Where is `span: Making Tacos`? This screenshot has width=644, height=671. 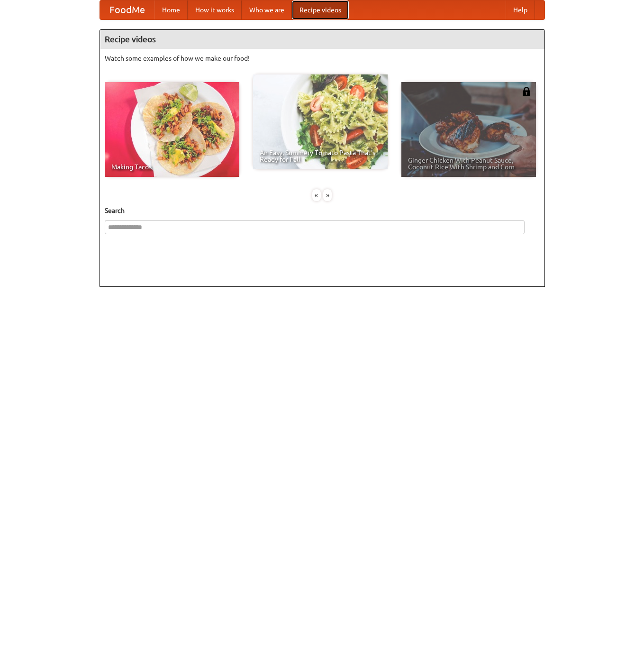
span: Making Tacos is located at coordinates (172, 167).